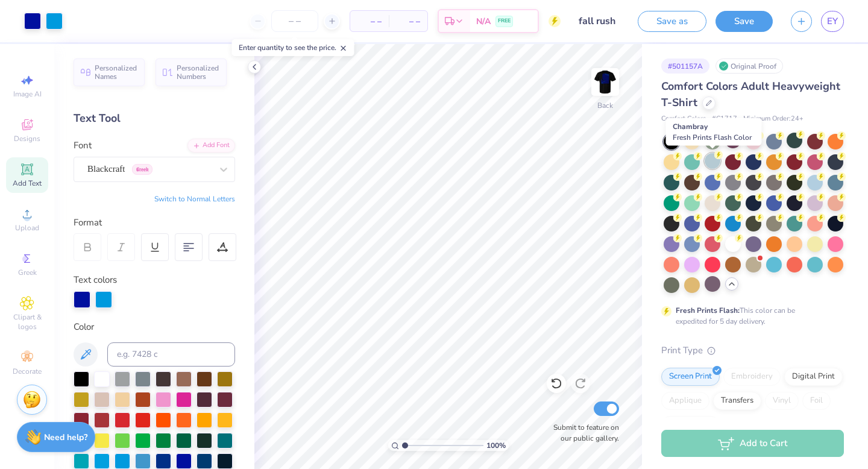 This screenshot has height=469, width=868. I want to click on span: N/A, so click(483, 21).